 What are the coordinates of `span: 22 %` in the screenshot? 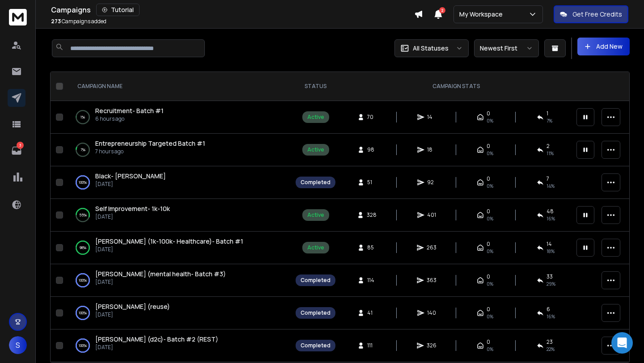 It's located at (551, 349).